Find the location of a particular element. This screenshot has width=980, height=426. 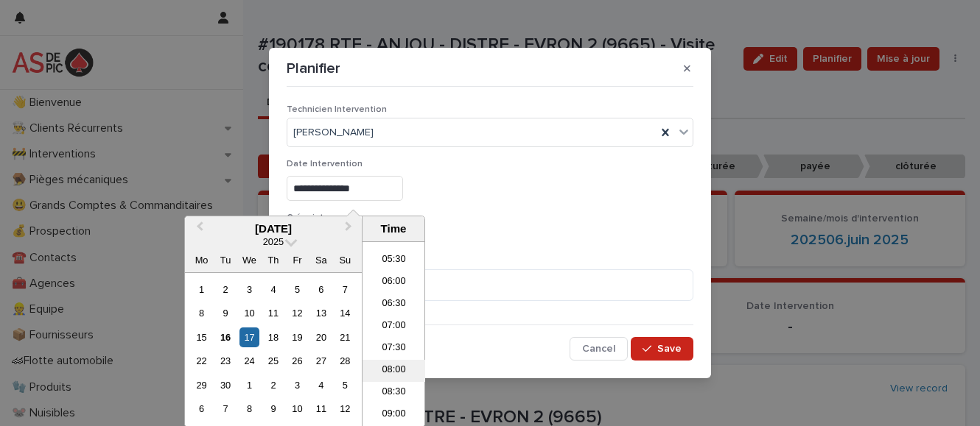

div: Th is located at coordinates (273, 260).